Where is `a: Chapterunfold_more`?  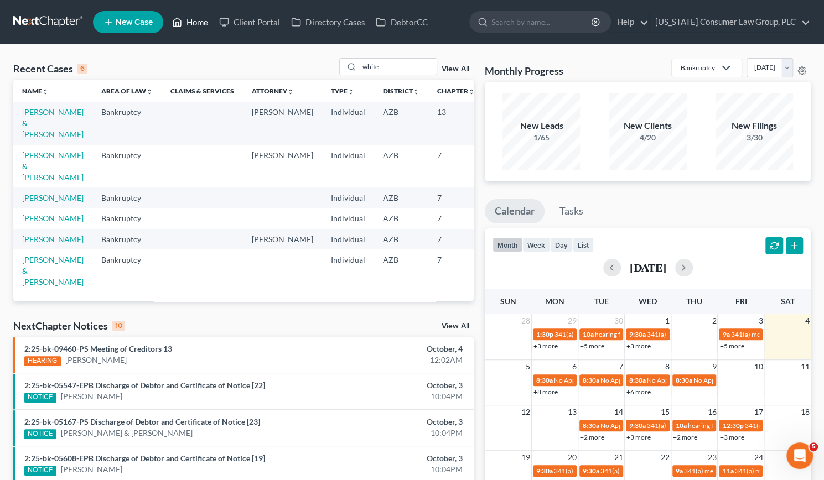
a: Chapterunfold_more is located at coordinates (456, 91).